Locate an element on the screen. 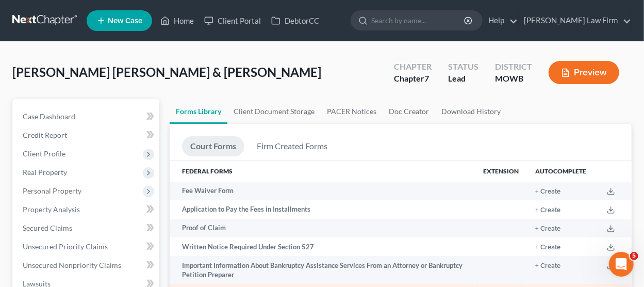 The width and height of the screenshot is (644, 287). a: Download History is located at coordinates (470, 111).